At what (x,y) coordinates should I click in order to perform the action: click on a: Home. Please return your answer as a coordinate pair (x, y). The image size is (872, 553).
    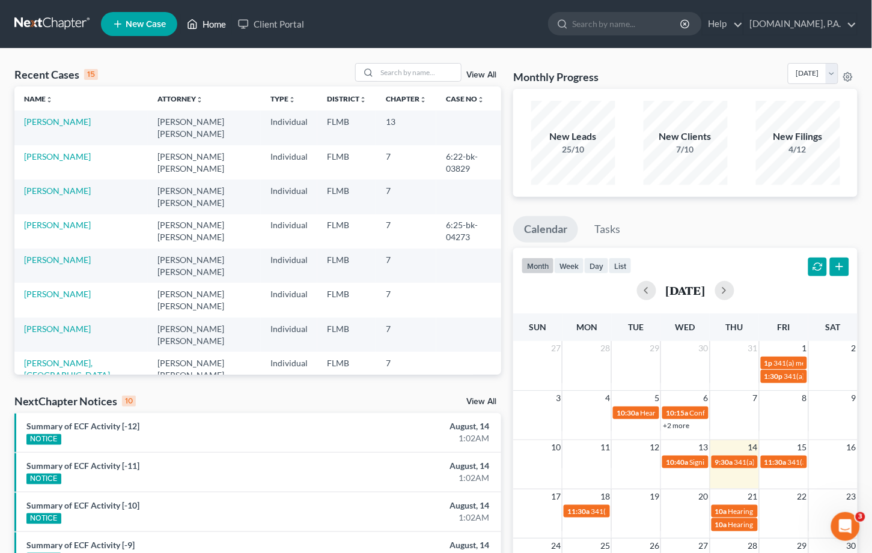
    Looking at the image, I should click on (206, 24).